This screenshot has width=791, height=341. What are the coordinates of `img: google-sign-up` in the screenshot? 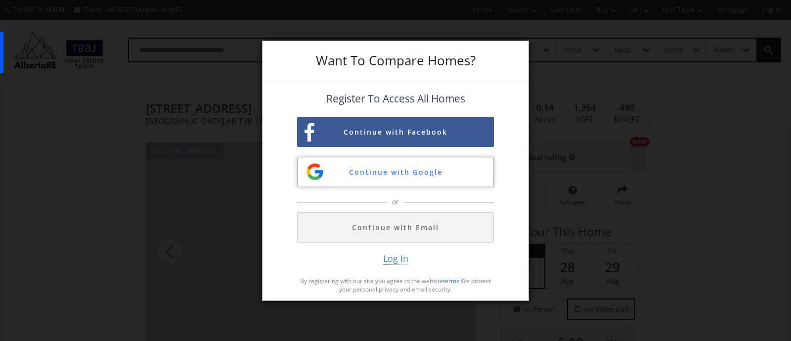 It's located at (315, 172).